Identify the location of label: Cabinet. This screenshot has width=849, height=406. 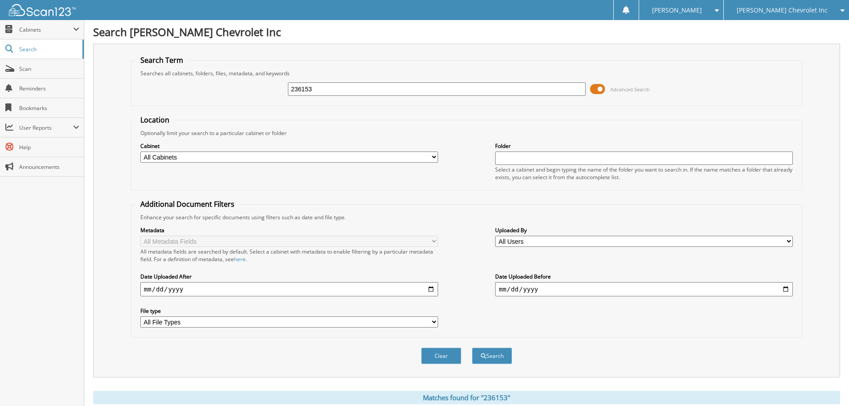
(289, 146).